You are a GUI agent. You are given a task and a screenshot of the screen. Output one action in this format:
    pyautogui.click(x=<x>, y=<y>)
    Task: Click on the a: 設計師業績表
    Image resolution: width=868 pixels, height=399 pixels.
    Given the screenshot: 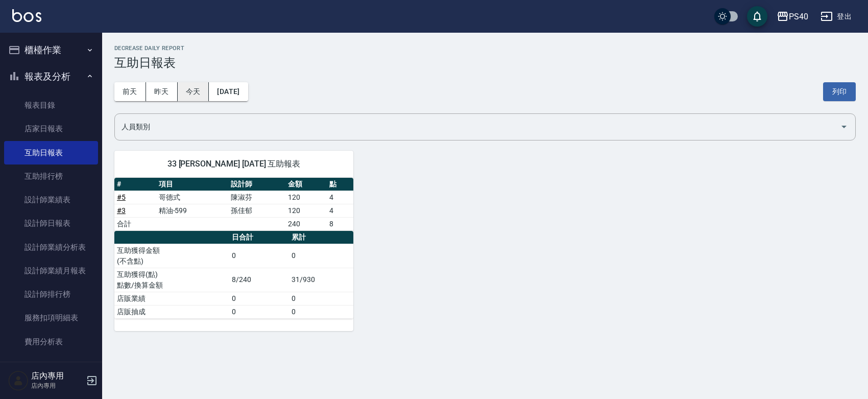 What is the action you would take?
    pyautogui.click(x=51, y=200)
    